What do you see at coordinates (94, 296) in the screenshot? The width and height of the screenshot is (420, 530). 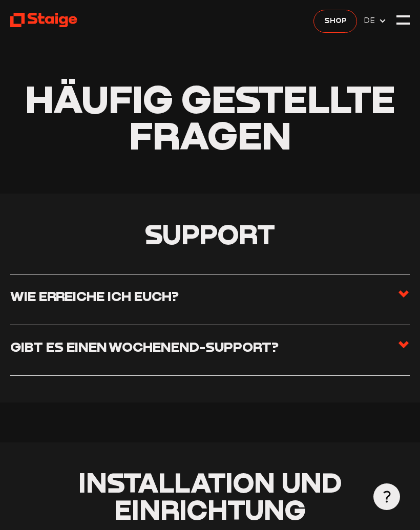 I see `h3: Wie erreiche ich euch?` at bounding box center [94, 296].